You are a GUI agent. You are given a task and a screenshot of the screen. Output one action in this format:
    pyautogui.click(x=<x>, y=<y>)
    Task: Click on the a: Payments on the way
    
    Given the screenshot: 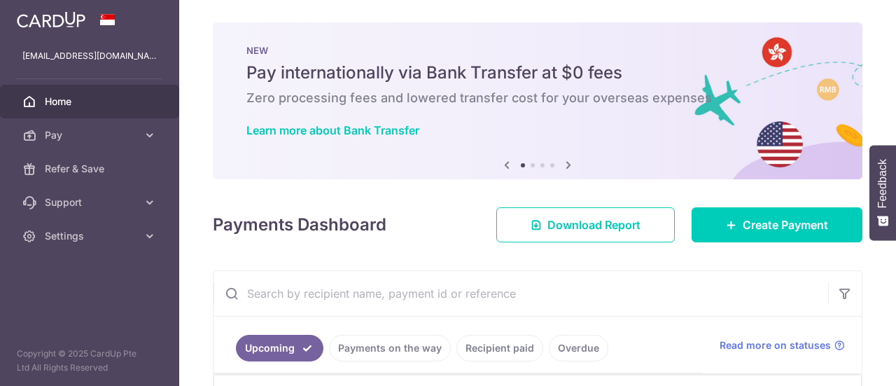 What is the action you would take?
    pyautogui.click(x=390, y=348)
    